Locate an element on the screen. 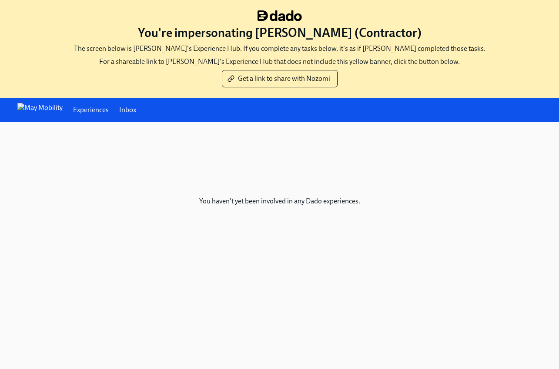 The height and width of the screenshot is (369, 559). a: Inbox is located at coordinates (127, 110).